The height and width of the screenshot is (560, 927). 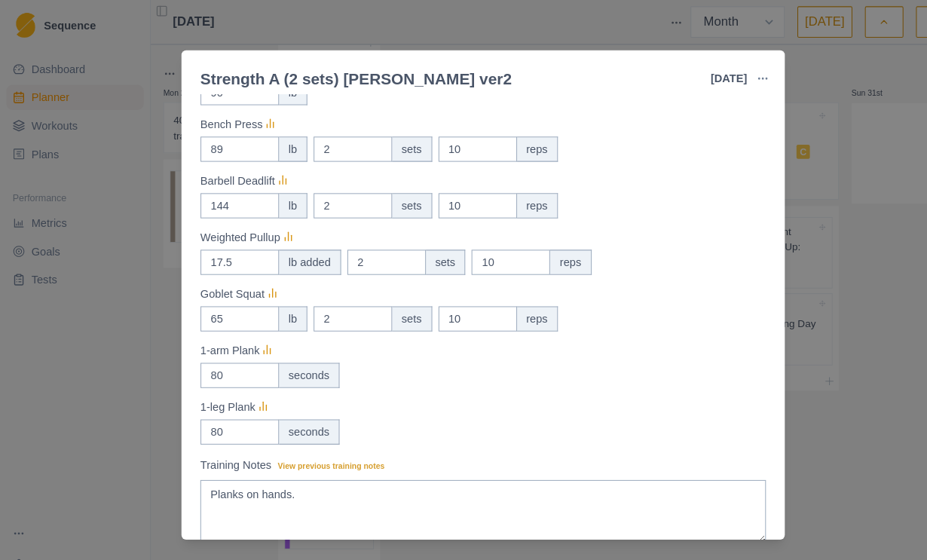 I want to click on p: Barbell Deadlift, so click(x=228, y=174).